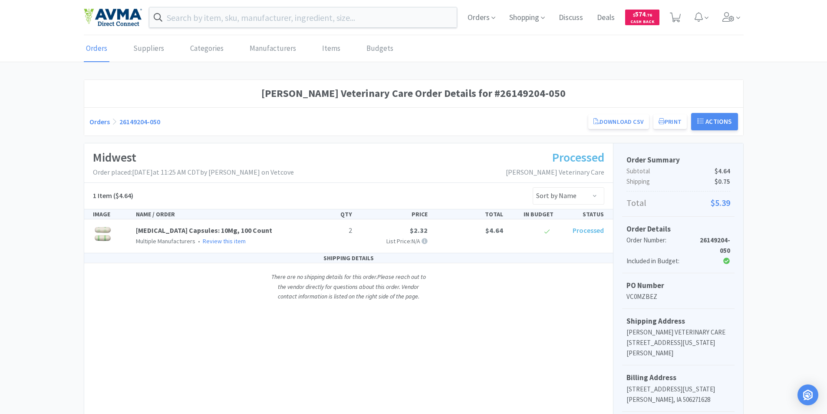  What do you see at coordinates (349, 258) in the screenshot?
I see `div: SHIPPING DETAILS` at bounding box center [349, 258].